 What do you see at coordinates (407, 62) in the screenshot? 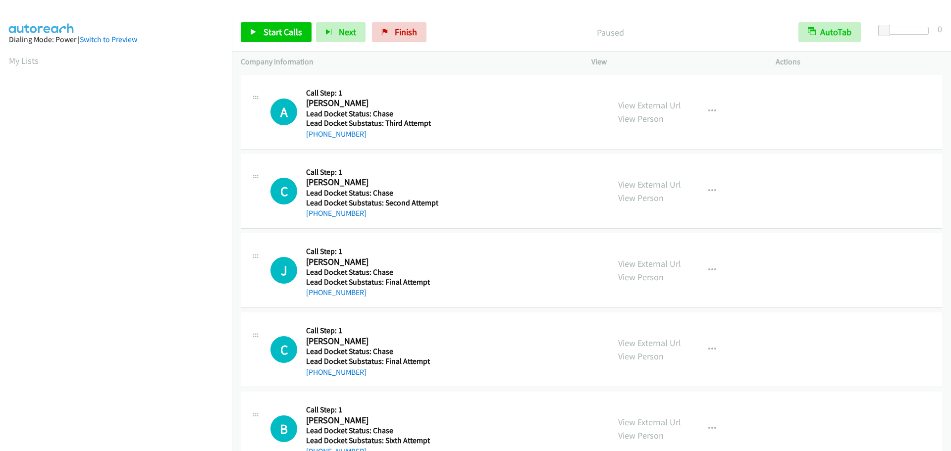
I see `p: Company Information` at bounding box center [407, 62].